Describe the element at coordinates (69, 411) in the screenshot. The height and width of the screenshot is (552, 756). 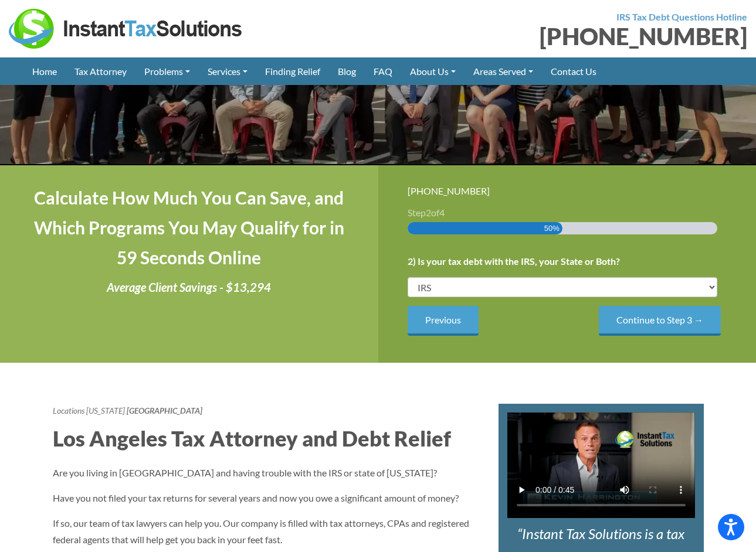
I see `a: Locations` at that location.